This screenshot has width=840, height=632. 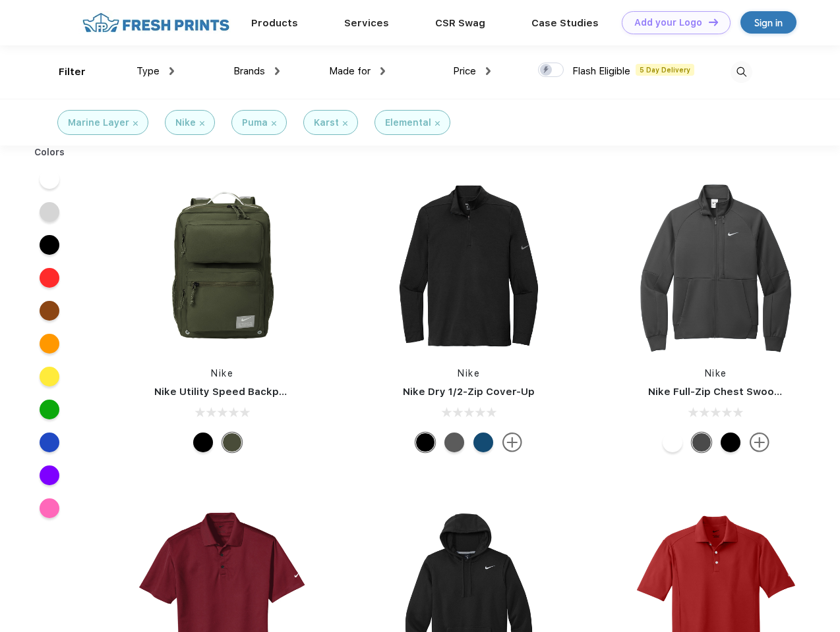 What do you see at coordinates (464, 71) in the screenshot?
I see `span: Price` at bounding box center [464, 71].